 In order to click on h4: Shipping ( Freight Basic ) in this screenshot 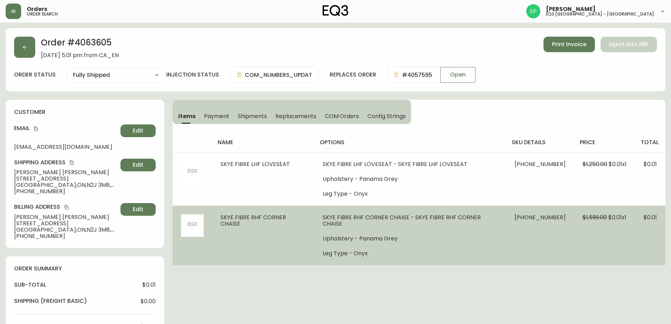, I will do `click(50, 301)`.